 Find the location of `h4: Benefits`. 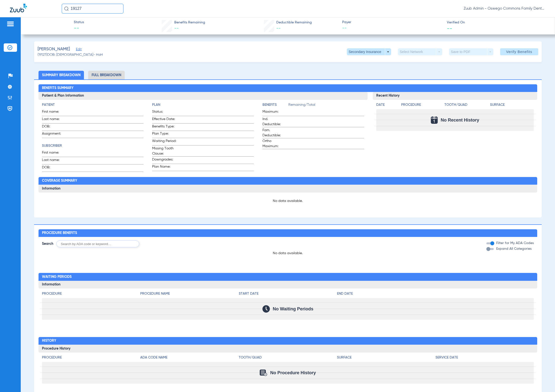

h4: Benefits is located at coordinates (275, 105).